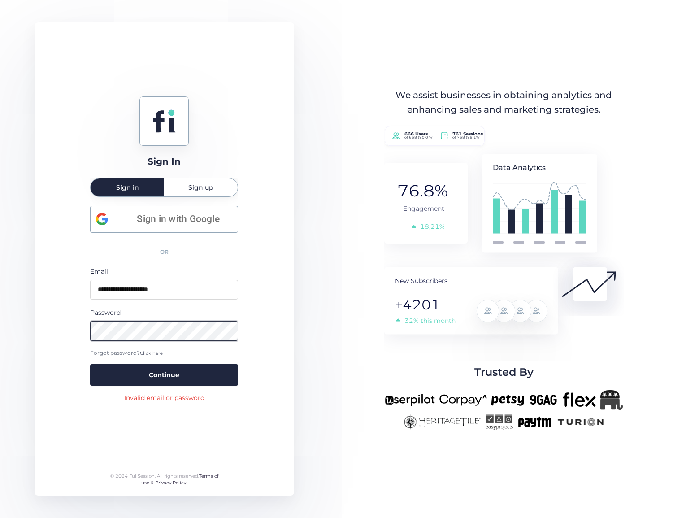 The image size is (686, 518). I want to click on img: flex-new.png, so click(579, 400).